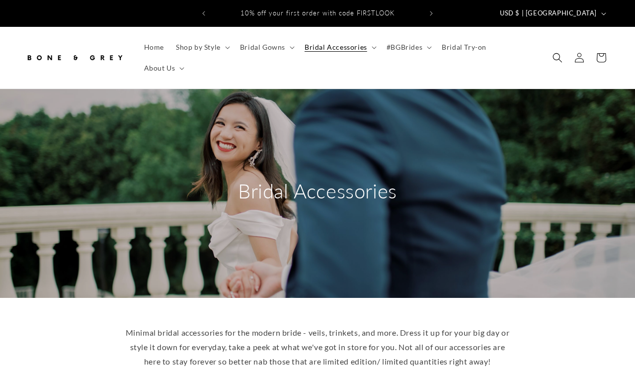 The width and height of the screenshot is (635, 372). What do you see at coordinates (464, 47) in the screenshot?
I see `span: Bridal Try-on` at bounding box center [464, 47].